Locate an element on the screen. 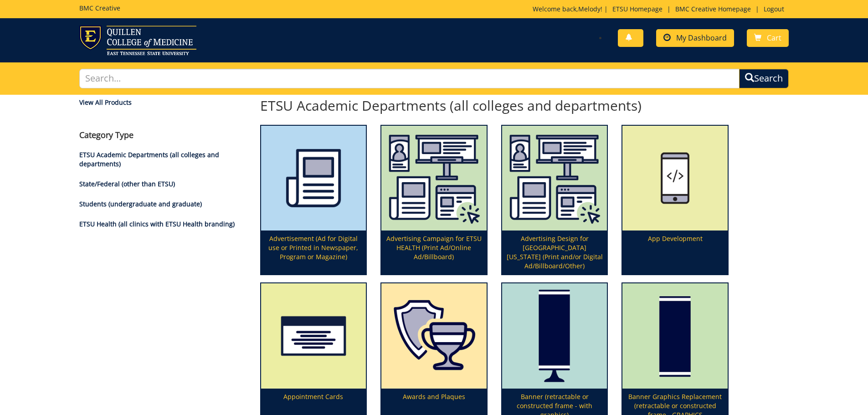 This screenshot has height=415, width=868. h4: Category Type is located at coordinates (163, 135).